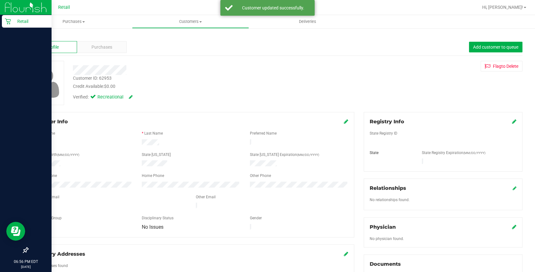 Image resolution: width=535 pixels, height=272 pixels. Describe the element at coordinates (26, 262) in the screenshot. I see `p: 06:56 PM EDT` at that location.